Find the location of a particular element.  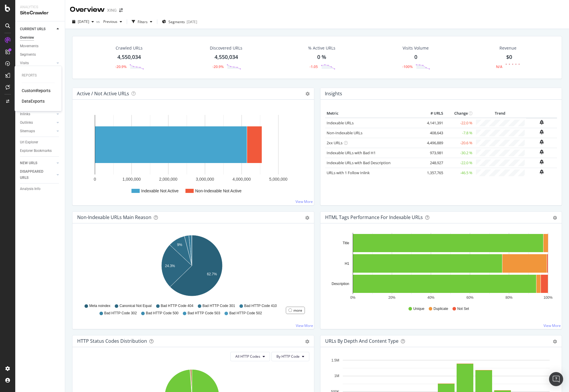

a: NEW URLS is located at coordinates (37, 163).